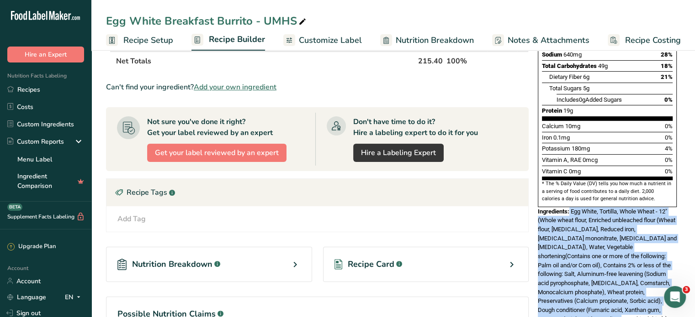 The height and width of the screenshot is (317, 695). I want to click on div: EN, so click(74, 297).